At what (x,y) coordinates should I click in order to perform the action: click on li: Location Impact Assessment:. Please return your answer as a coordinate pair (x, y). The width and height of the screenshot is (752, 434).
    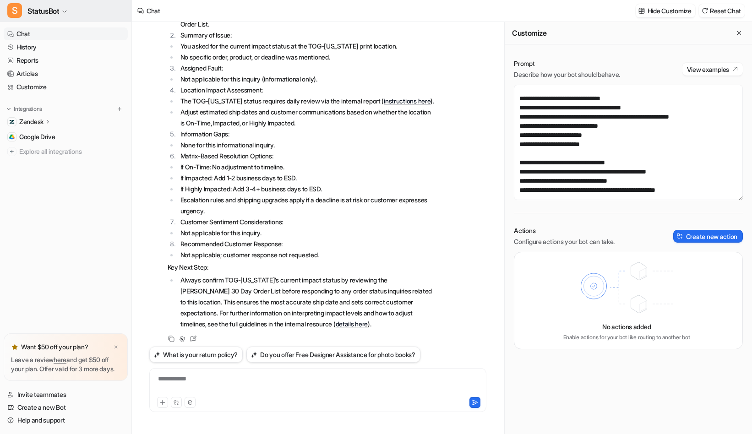
    Looking at the image, I should click on (306, 90).